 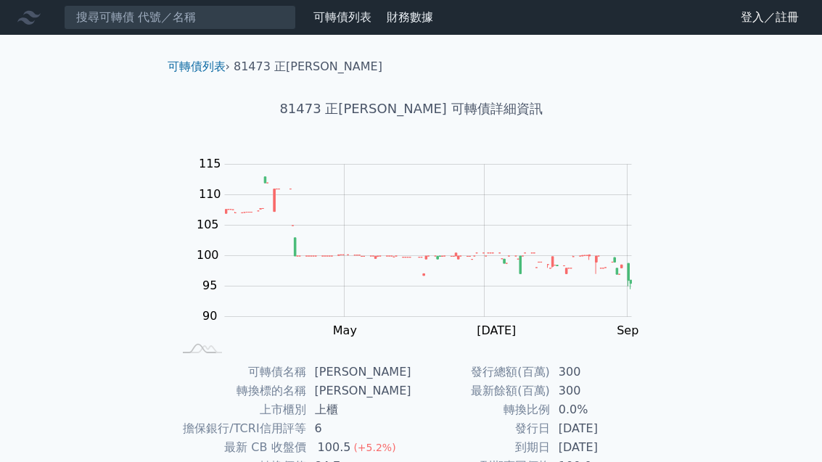 I want to click on td: 上市櫃別, so click(x=240, y=410).